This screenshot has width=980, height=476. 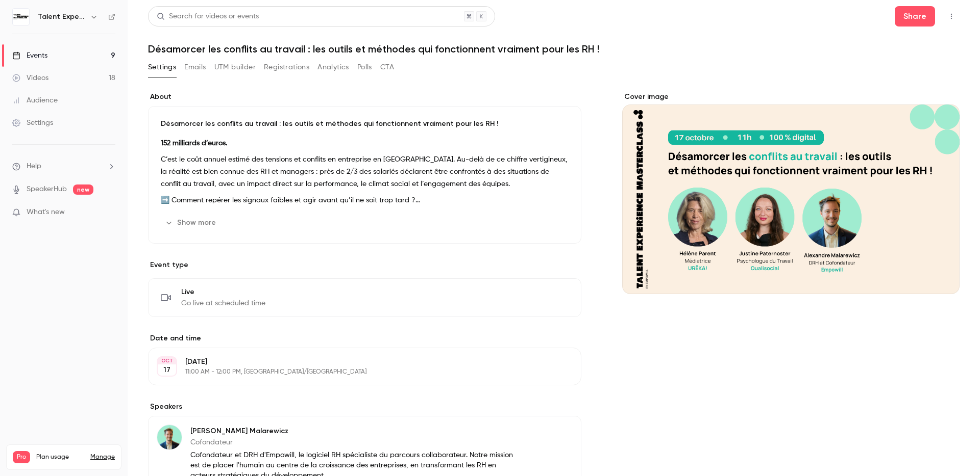 What do you see at coordinates (30, 55) in the screenshot?
I see `div: Events` at bounding box center [30, 55].